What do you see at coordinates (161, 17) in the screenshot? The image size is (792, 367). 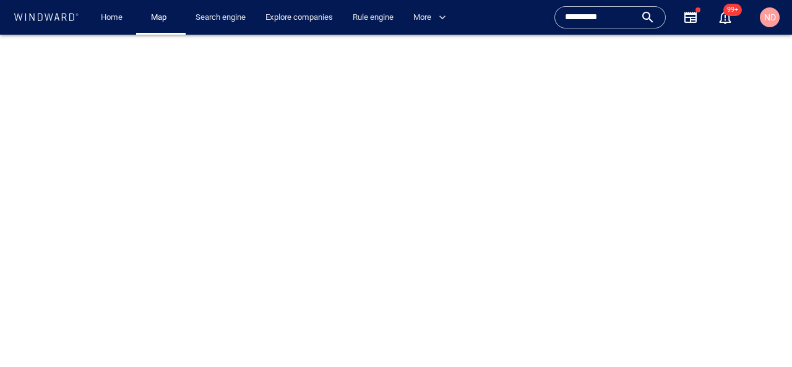 I see `a: Map` at bounding box center [161, 17].